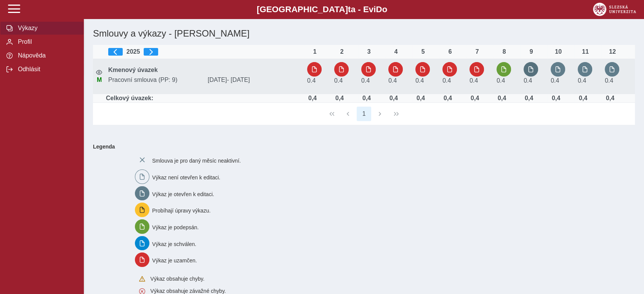 This screenshot has width=644, height=294. I want to click on div: 12, so click(612, 51).